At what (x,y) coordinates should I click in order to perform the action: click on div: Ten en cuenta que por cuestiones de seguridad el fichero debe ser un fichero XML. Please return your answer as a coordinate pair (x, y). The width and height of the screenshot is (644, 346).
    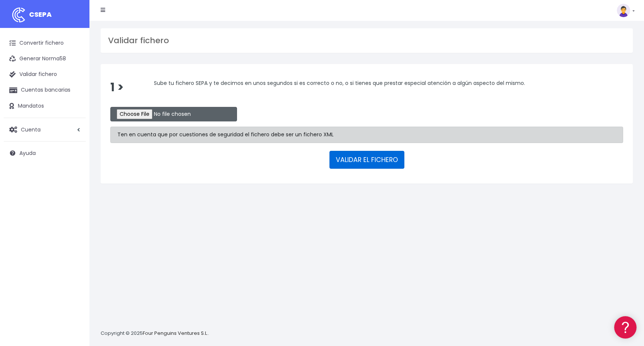
    Looking at the image, I should click on (367, 135).